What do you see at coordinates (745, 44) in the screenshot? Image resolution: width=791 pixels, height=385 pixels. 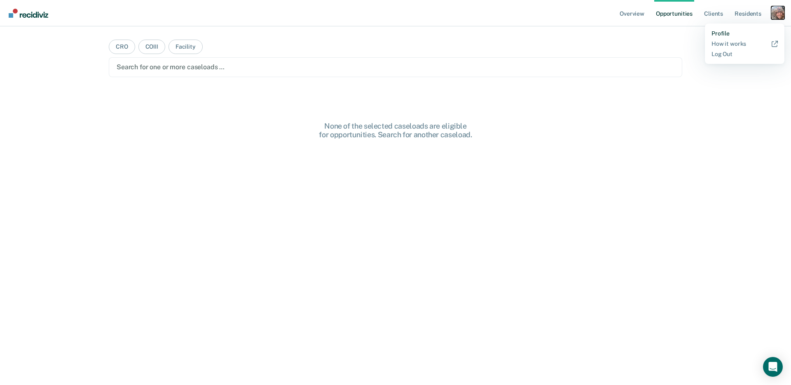 I see `a: How it works` at bounding box center [745, 44].